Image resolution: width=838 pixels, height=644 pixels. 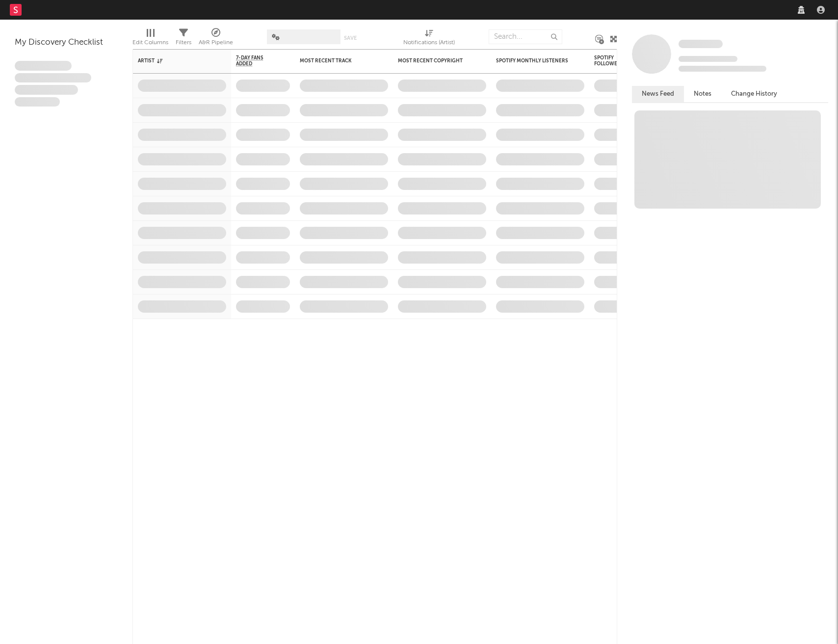 I want to click on button: News Feed, so click(x=658, y=94).